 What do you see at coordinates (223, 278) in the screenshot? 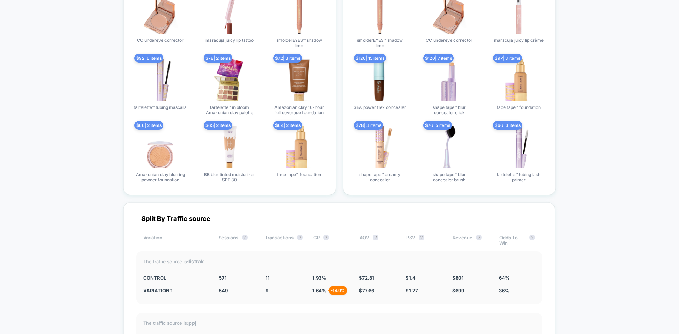
I see `span: 571` at bounding box center [223, 278].